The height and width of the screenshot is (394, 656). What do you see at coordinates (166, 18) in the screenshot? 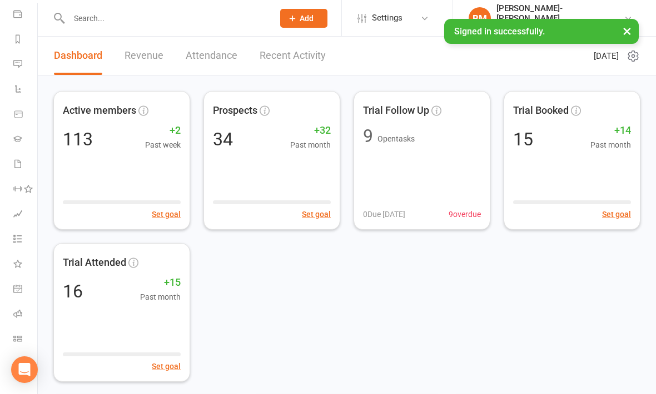
I see `input: Search...` at bounding box center [166, 18].